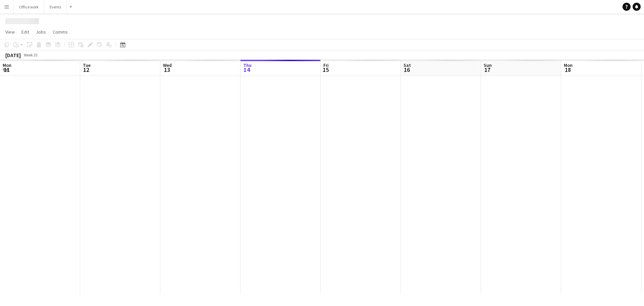 The image size is (644, 306). Describe the element at coordinates (568, 70) in the screenshot. I see `span: 18` at that location.